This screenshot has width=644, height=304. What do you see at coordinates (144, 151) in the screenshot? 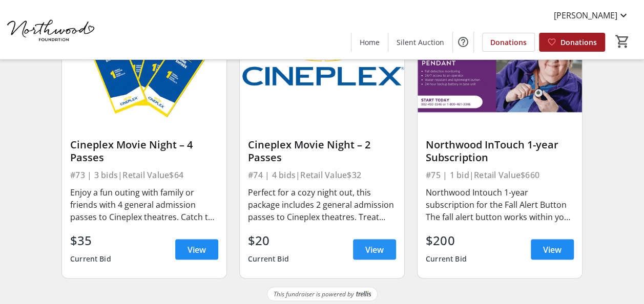
I see `div: Cineplex Movie Night – 4 Passes` at bounding box center [144, 151].